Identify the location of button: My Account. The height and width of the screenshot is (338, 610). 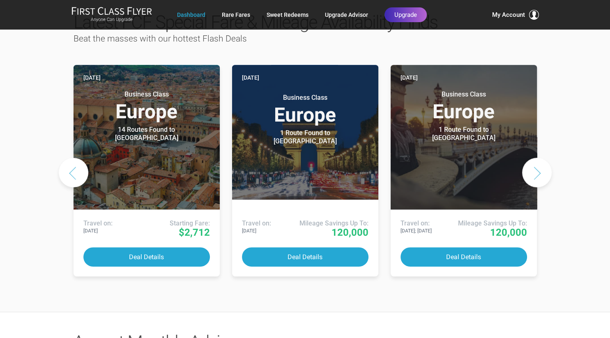
(515, 15).